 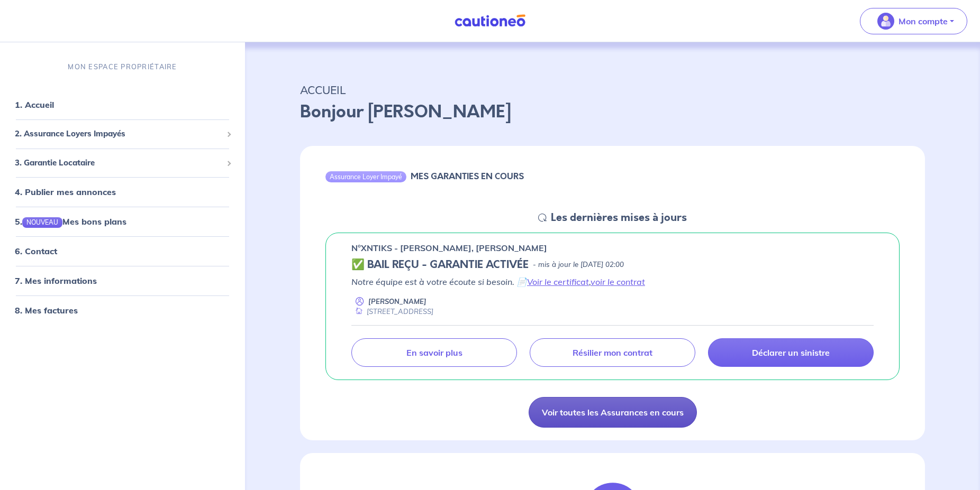 I want to click on div: 1. Accueil, so click(x=122, y=105).